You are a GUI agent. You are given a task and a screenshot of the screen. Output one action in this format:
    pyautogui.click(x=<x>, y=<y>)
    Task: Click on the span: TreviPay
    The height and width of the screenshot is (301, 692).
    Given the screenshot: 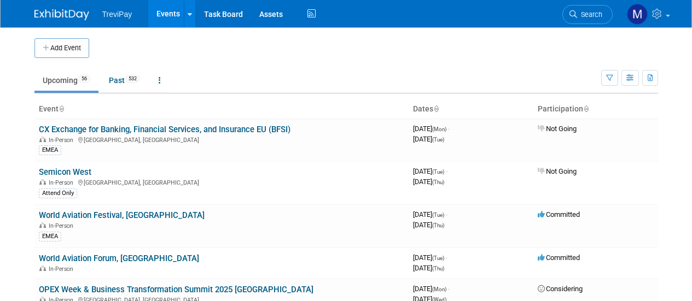 What is the action you would take?
    pyautogui.click(x=117, y=14)
    